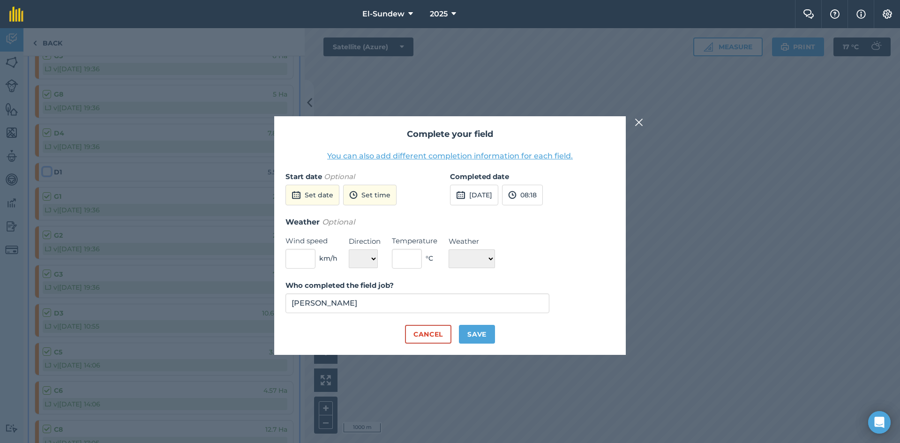 This screenshot has height=443, width=900. What do you see at coordinates (370, 195) in the screenshot?
I see `button: Set time` at bounding box center [370, 195].